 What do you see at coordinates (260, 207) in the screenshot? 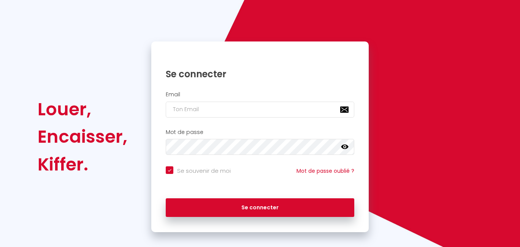
I see `button: Se connecter` at bounding box center [260, 207].